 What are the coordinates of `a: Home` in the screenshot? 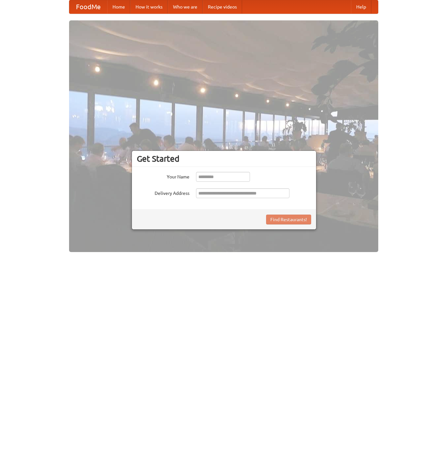 It's located at (119, 7).